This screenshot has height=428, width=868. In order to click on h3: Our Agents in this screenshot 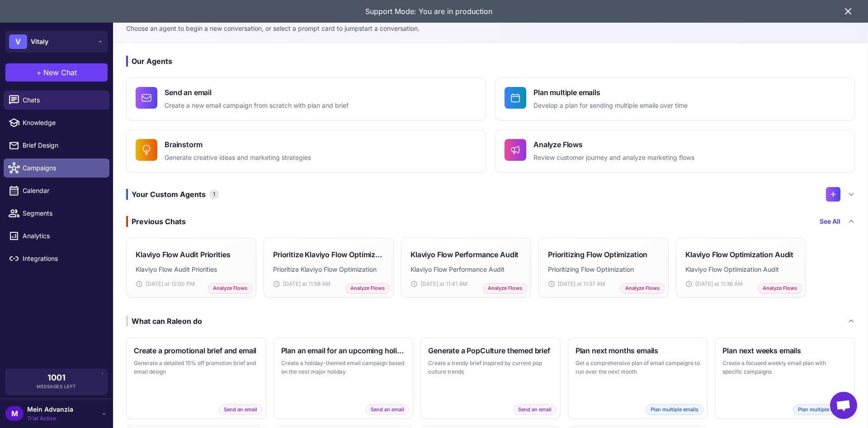, I will do `click(491, 61)`.